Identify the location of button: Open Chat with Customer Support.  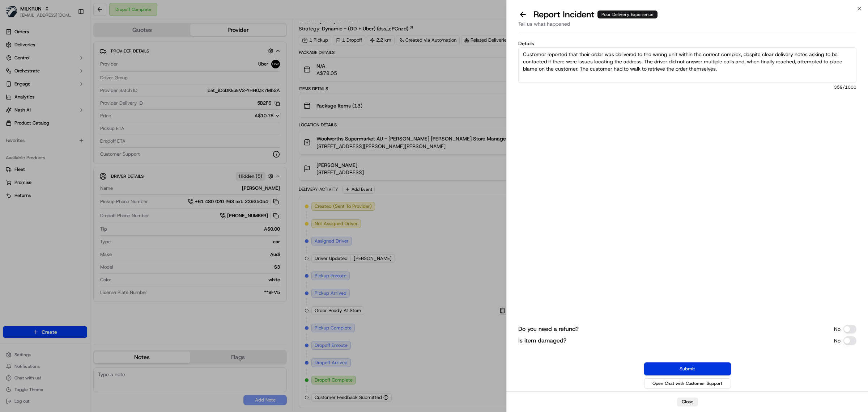
(688, 383).